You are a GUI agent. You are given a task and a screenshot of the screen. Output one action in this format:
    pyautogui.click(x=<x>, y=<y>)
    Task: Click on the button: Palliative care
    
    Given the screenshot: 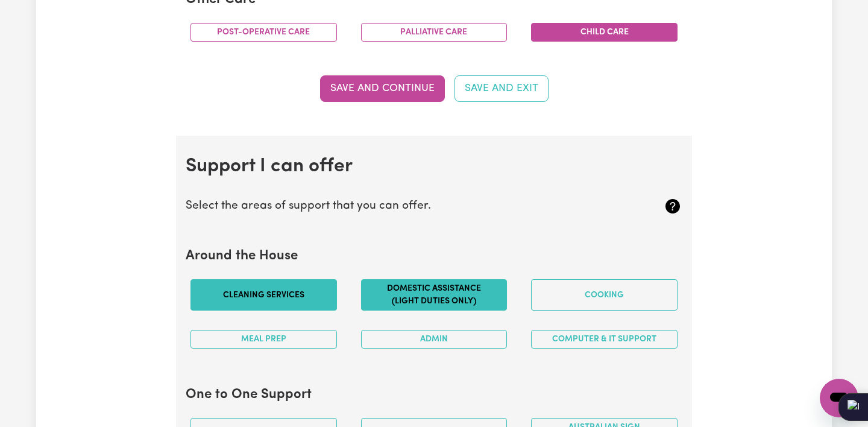 What is the action you would take?
    pyautogui.click(x=434, y=32)
    